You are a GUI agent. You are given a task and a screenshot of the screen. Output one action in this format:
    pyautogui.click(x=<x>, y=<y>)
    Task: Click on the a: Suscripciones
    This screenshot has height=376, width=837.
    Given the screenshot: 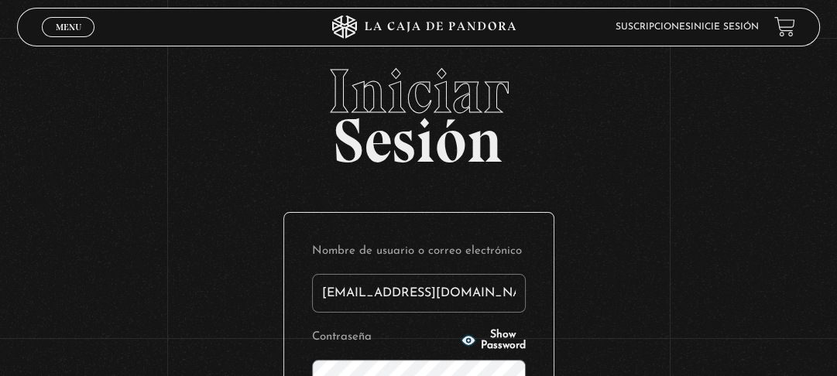 What is the action you would take?
    pyautogui.click(x=652, y=27)
    